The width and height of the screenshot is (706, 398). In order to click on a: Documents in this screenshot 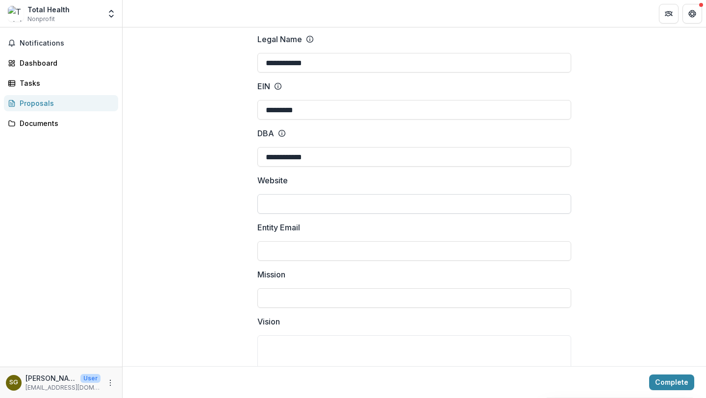, I will do `click(61, 123)`.